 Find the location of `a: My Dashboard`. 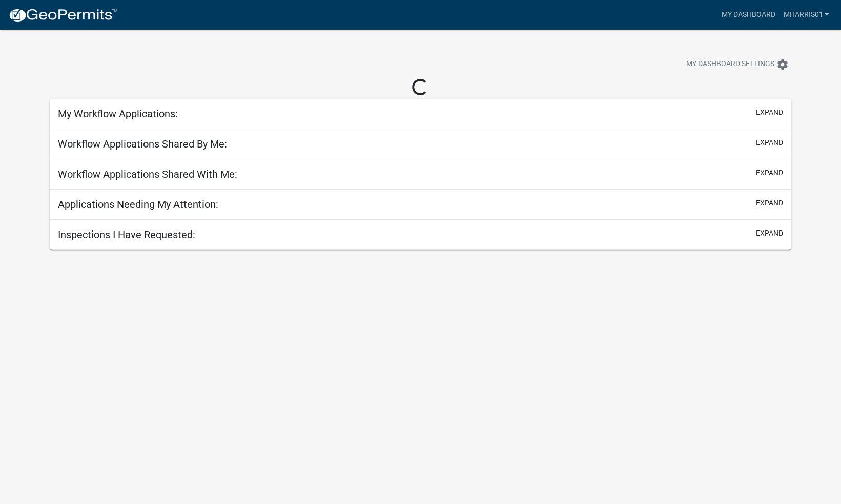

a: My Dashboard is located at coordinates (748, 15).